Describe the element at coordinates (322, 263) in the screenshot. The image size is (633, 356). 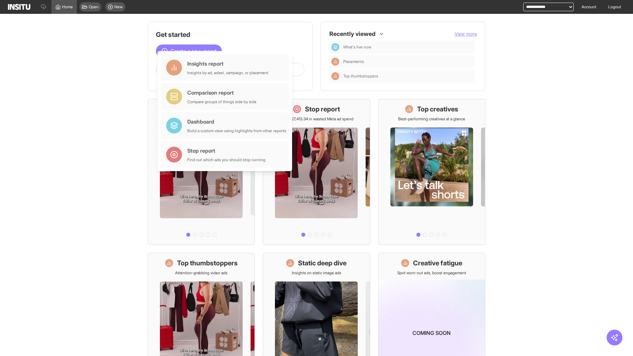
I see `h1: Static deep dive` at that location.